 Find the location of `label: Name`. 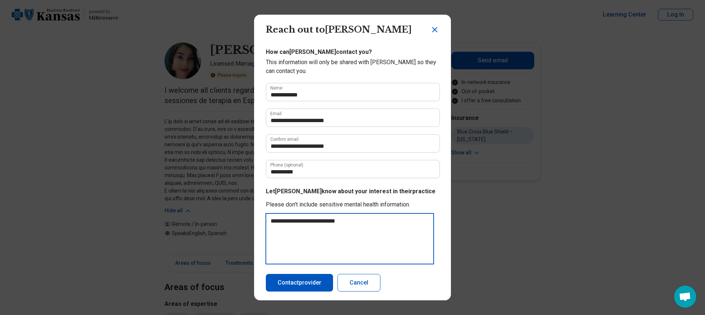

label: Name is located at coordinates (276, 88).